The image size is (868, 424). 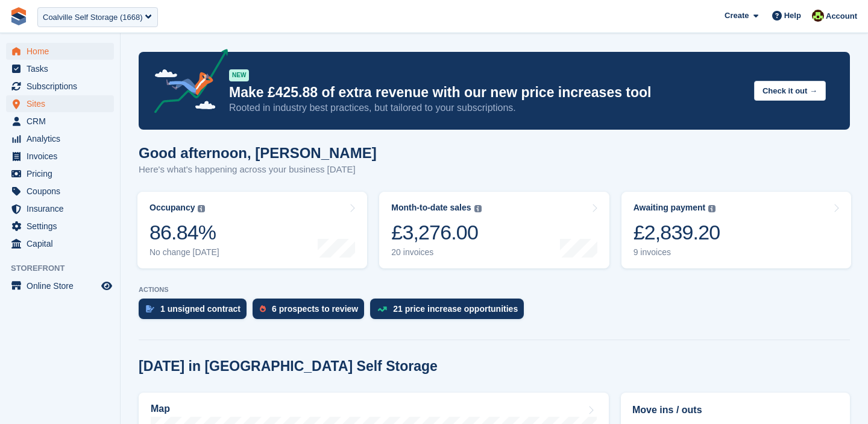 I want to click on div: 86.84%, so click(x=184, y=232).